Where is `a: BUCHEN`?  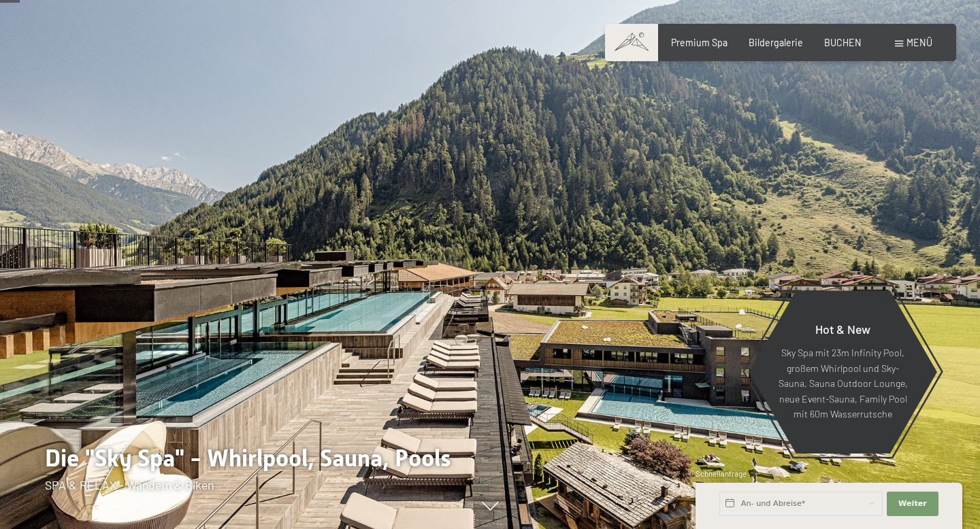
a: BUCHEN is located at coordinates (842, 42).